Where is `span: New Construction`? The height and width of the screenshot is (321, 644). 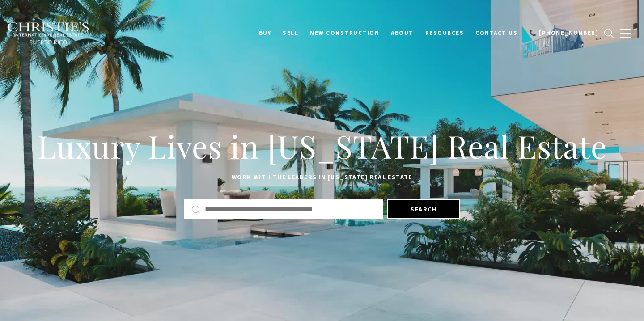
span: New Construction is located at coordinates (344, 33).